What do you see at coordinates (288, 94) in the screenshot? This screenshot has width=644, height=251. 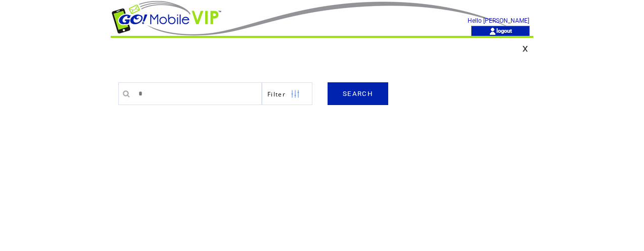 I see `a: Filter` at bounding box center [288, 94].